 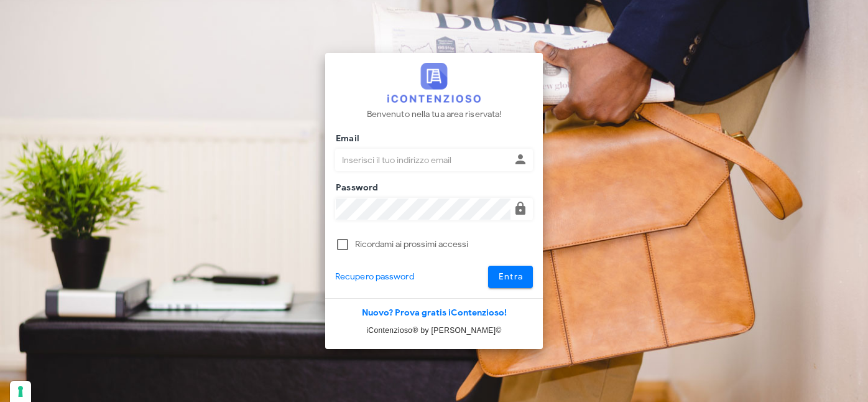 What do you see at coordinates (434, 312) in the screenshot?
I see `strong: Nuovo? Prova gratis iContenzioso!` at bounding box center [434, 312].